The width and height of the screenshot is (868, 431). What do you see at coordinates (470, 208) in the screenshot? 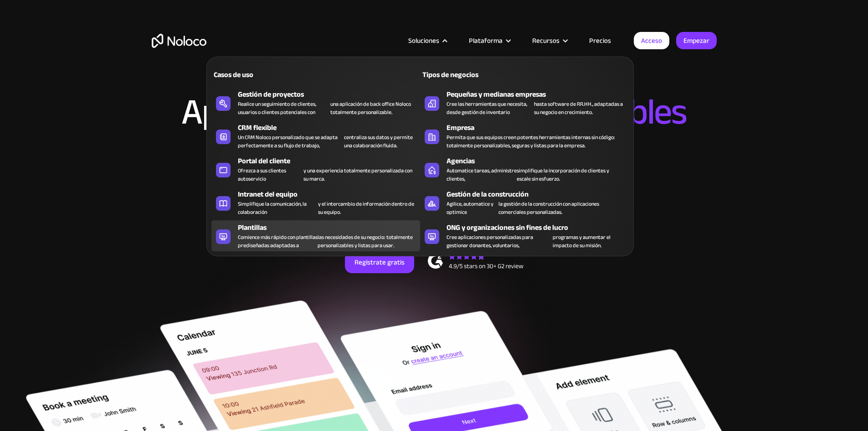
I see `font: Agilice, automatice y optimice` at bounding box center [470, 208].